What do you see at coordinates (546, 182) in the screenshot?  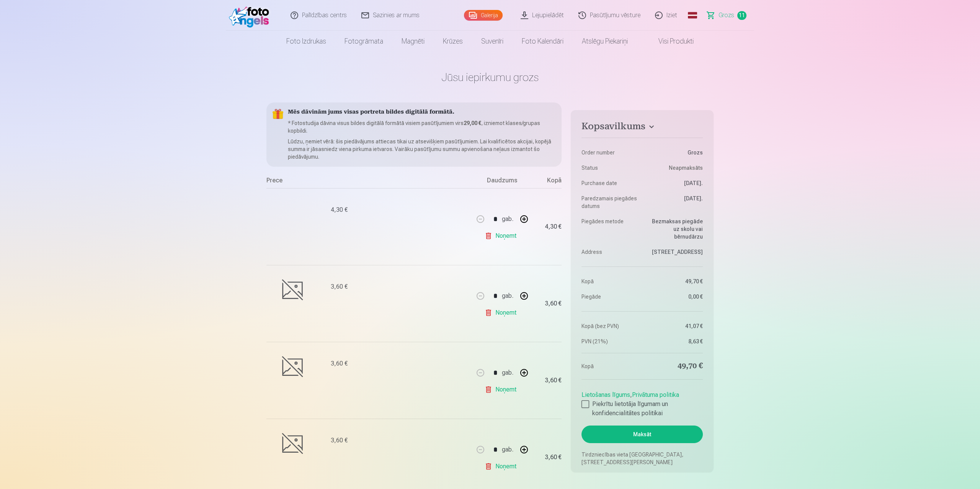 I see `div: Kopā` at bounding box center [546, 182].